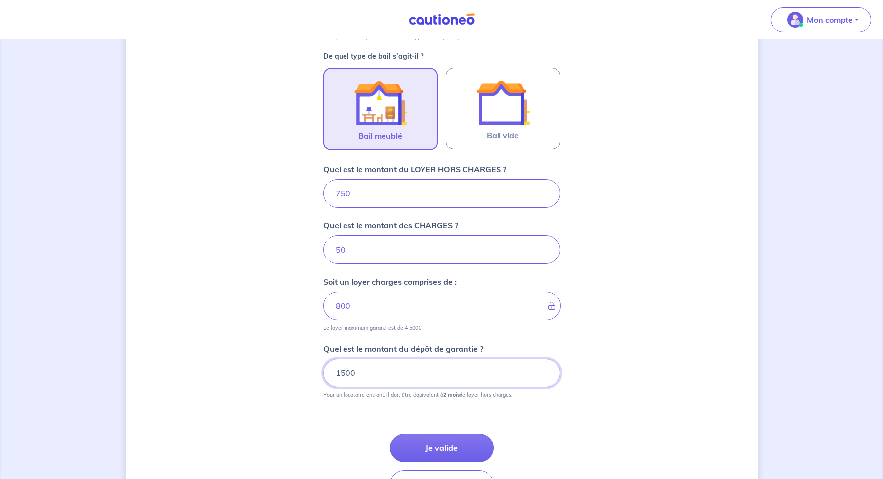 This screenshot has width=883, height=479. What do you see at coordinates (821, 20) in the screenshot?
I see `button: illu_account_valid_menu.svgMon compte` at bounding box center [821, 20].